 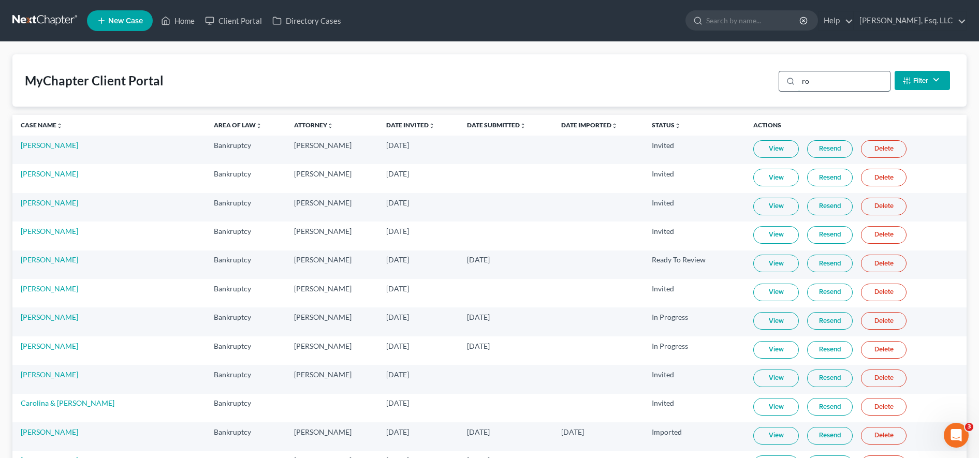 What do you see at coordinates (178, 21) in the screenshot?
I see `a: Home` at bounding box center [178, 21].